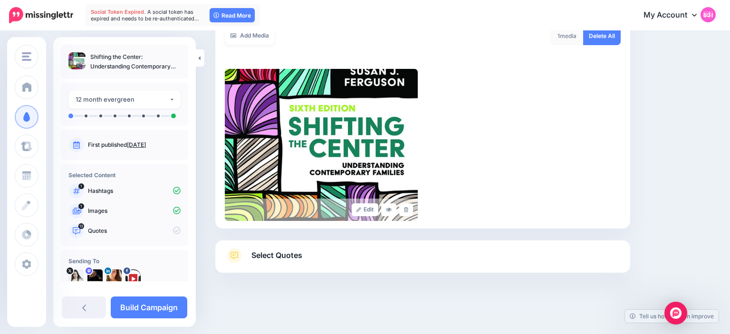 The image size is (730, 334). I want to click on span: 13, so click(81, 226).